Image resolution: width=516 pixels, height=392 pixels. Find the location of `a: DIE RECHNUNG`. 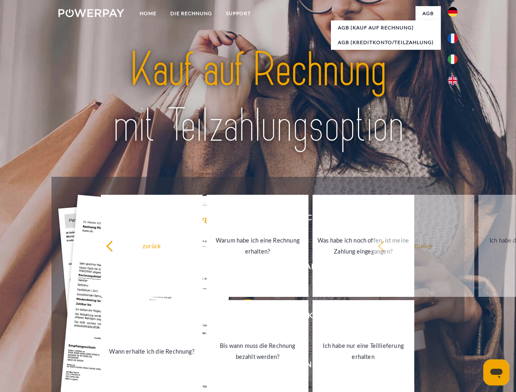

a: DIE RECHNUNG is located at coordinates (191, 13).